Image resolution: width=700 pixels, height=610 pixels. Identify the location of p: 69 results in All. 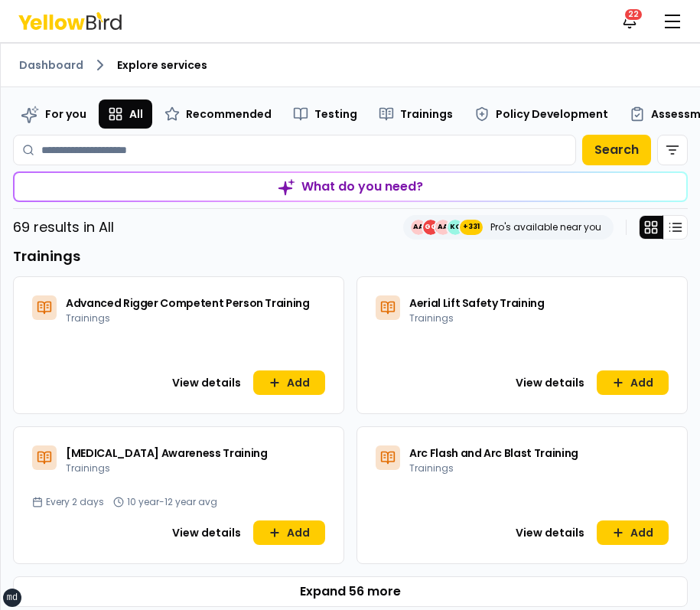
(63, 228).